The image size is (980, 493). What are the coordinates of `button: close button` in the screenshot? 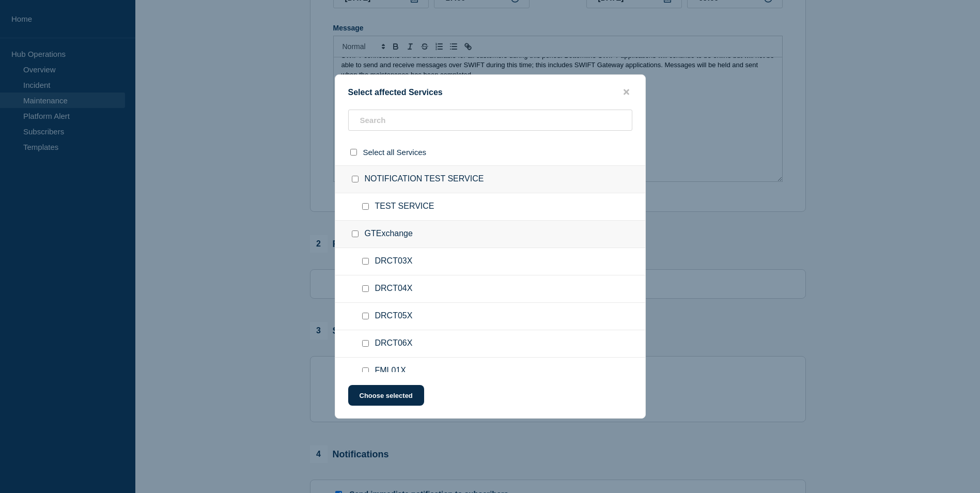 It's located at (626, 92).